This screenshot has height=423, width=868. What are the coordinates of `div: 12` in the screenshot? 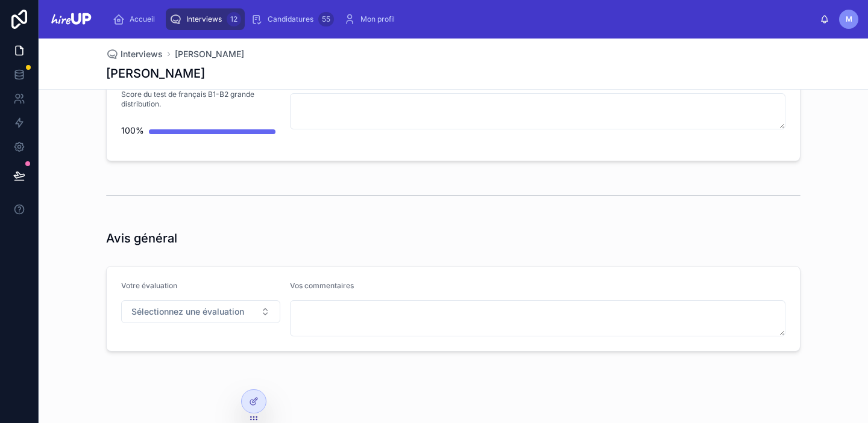 It's located at (234, 19).